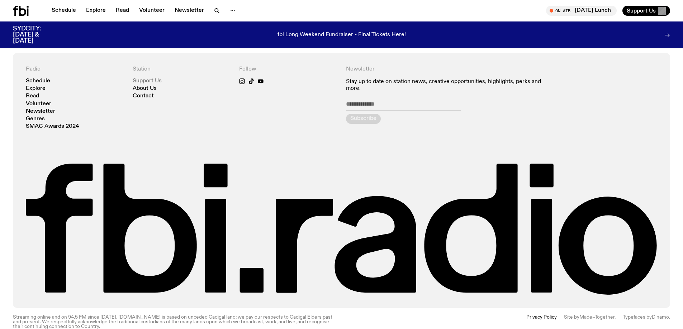 This screenshot has width=683, height=329. What do you see at coordinates (448, 69) in the screenshot?
I see `h4: Newsletter` at bounding box center [448, 69].